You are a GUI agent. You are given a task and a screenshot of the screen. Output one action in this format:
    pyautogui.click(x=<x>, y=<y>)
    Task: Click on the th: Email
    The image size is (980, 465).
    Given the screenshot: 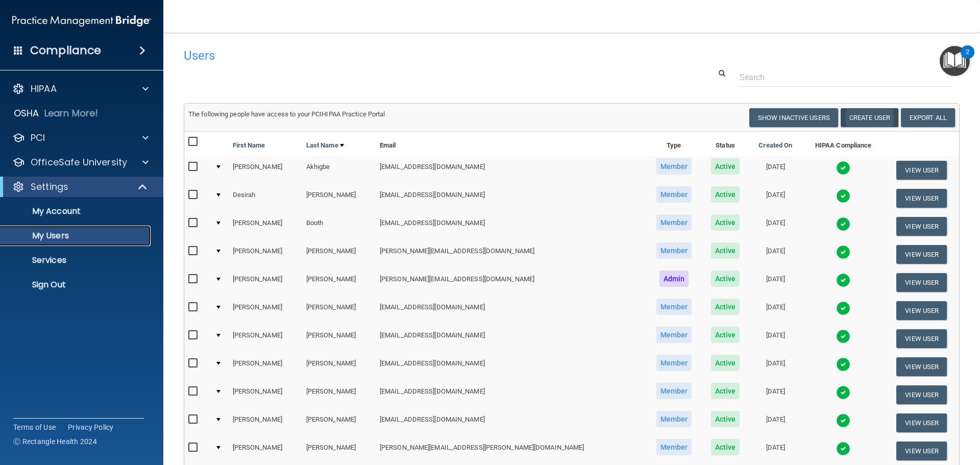 What is the action you would take?
    pyautogui.click(x=511, y=144)
    